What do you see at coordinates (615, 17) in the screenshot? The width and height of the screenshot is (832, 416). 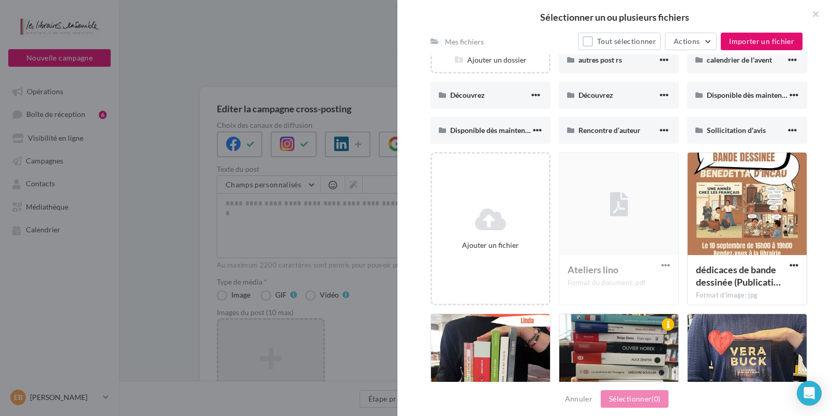 I see `h2: Sélectionner un ou plusieurs fichiers` at bounding box center [615, 17].